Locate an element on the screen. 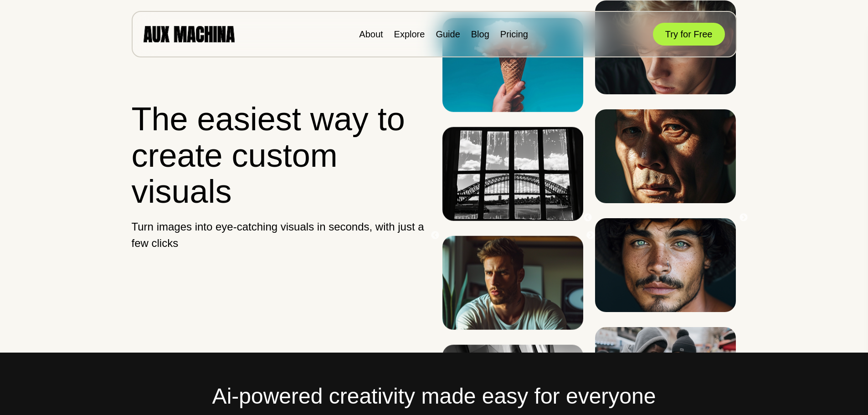  a: About is located at coordinates (370, 34).